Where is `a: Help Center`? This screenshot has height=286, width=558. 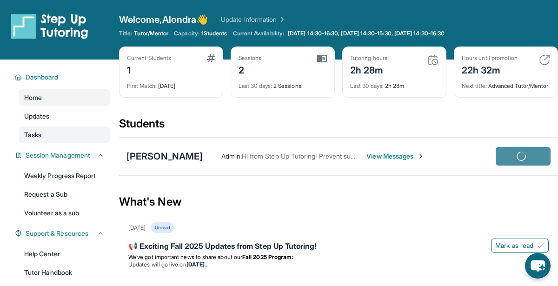 a: Help Center is located at coordinates (64, 254).